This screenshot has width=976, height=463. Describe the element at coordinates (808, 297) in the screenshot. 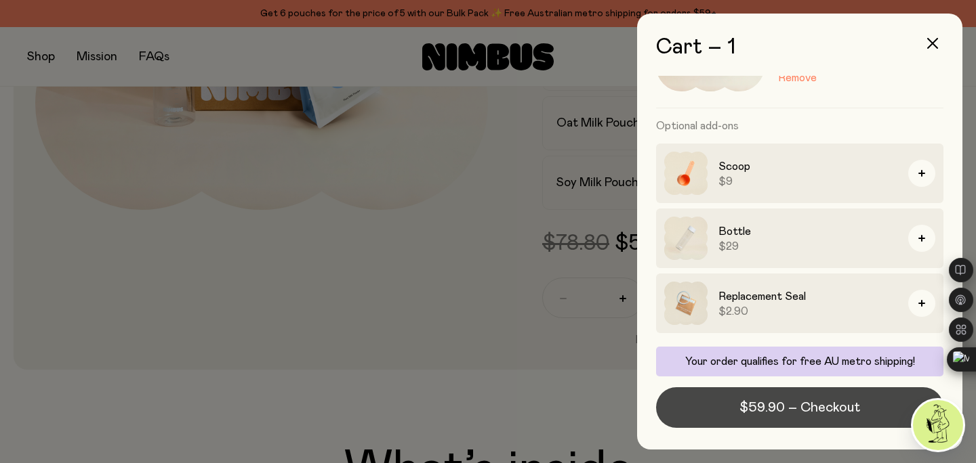

I see `h3: Replacement Seal` at that location.